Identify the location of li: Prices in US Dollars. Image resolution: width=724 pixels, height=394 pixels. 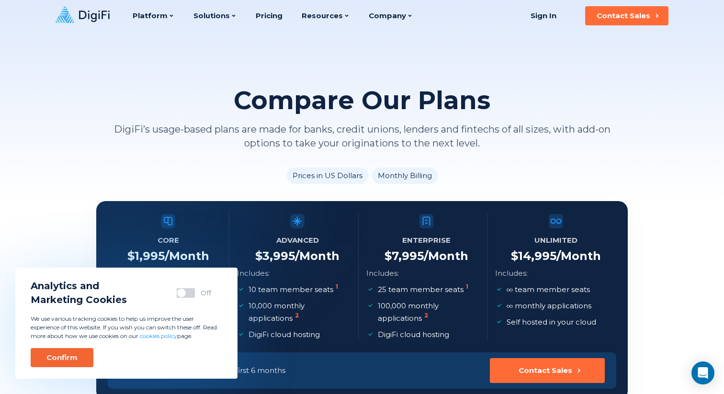
(327, 176).